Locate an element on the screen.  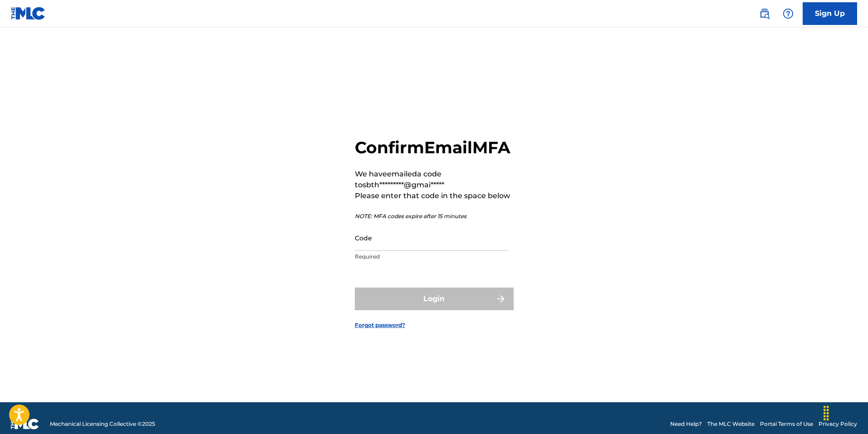
p: NOTE: MFA codes expire after 15 minutes is located at coordinates (434, 216).